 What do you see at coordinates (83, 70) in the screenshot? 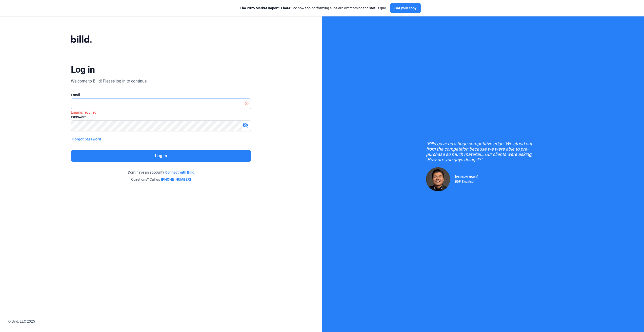
I see `div: Log in` at bounding box center [83, 70].